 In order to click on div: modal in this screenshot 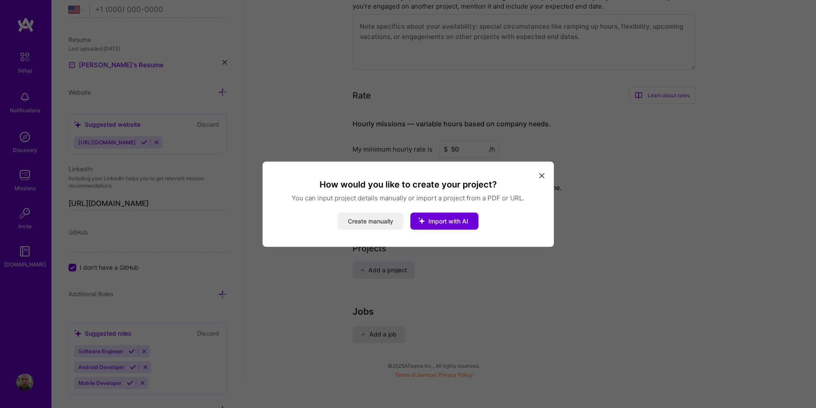, I will do `click(408, 204)`.